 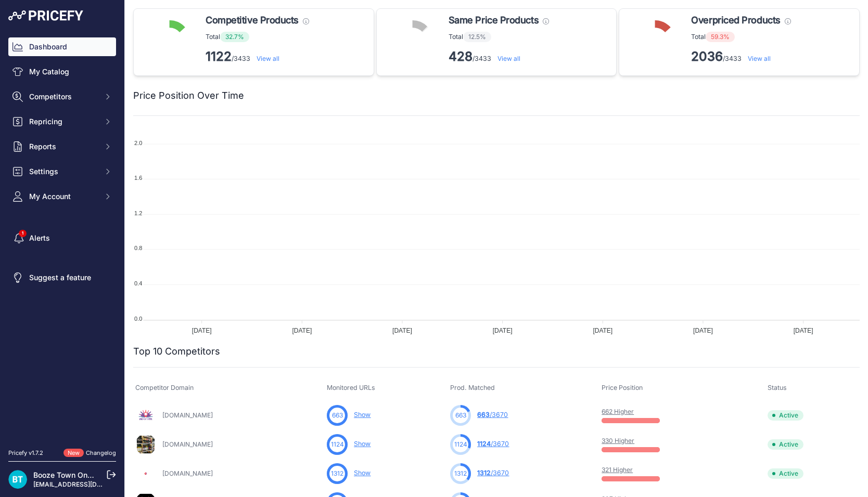 What do you see at coordinates (493, 20) in the screenshot?
I see `span: Same Price Products` at bounding box center [493, 20].